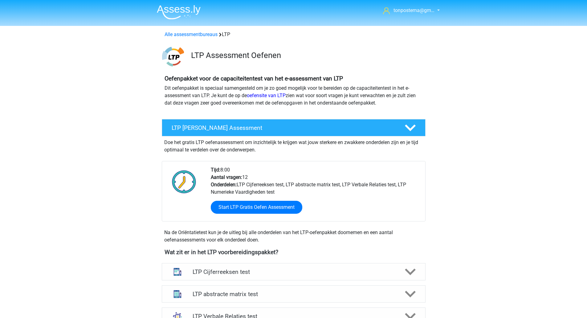  What do you see at coordinates (173, 56) in the screenshot?
I see `img: ltp.png` at bounding box center [173, 56].